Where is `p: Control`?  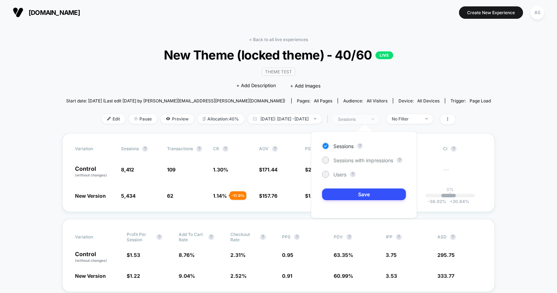
p: Control is located at coordinates (97, 257).